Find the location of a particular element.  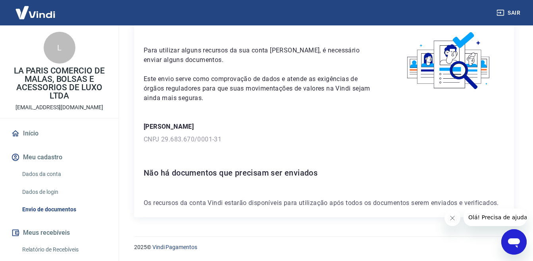

p: LA PARIS COMERCIO DE MALAS, BOLSAS E ACESSORIOS DE LUXO LTDA is located at coordinates (59, 83).